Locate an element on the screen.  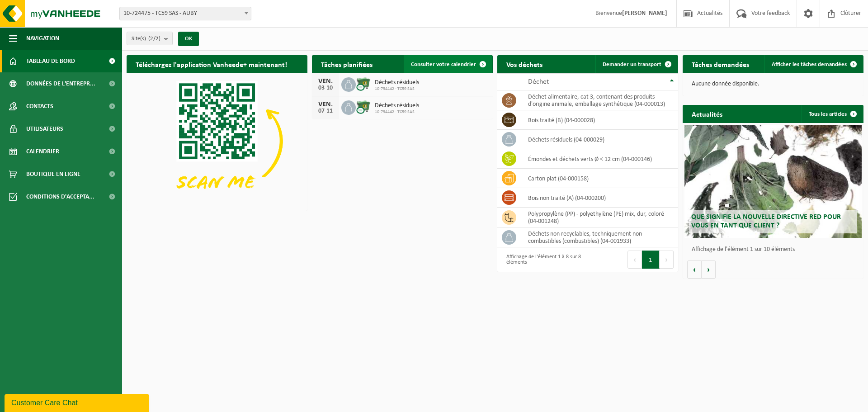
button: Site(s)(2/2) is located at coordinates (150, 39).